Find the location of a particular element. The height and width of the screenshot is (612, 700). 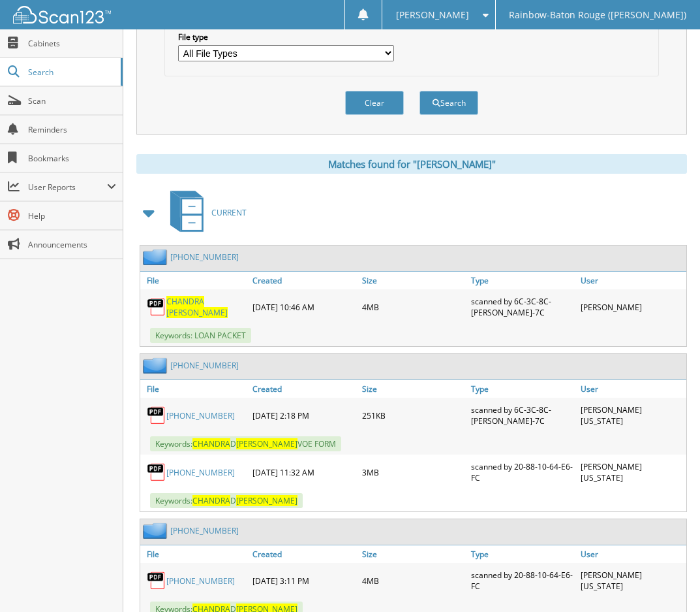

div: 3MB is located at coordinates (413, 472).